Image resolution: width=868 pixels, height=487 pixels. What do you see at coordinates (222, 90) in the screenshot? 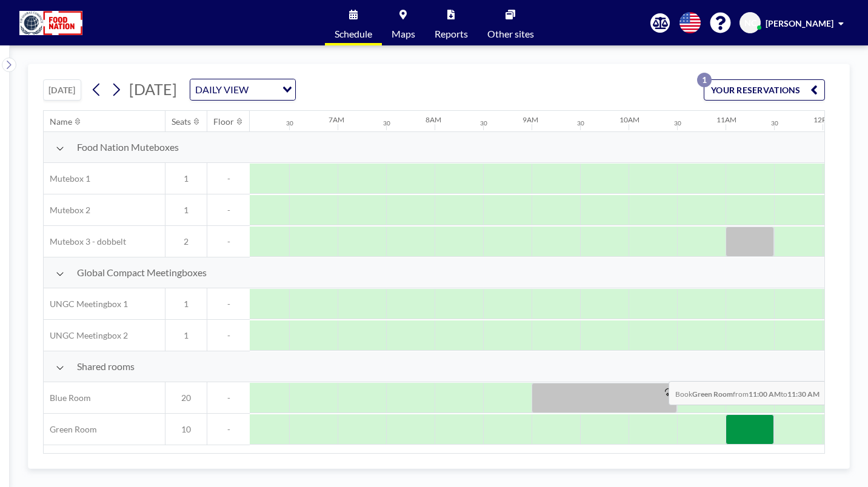
I see `span: DAILY VIEW` at bounding box center [222, 90].